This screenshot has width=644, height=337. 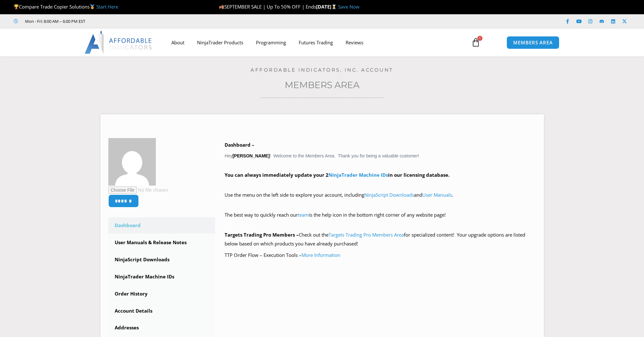 What do you see at coordinates (162, 311) in the screenshot?
I see `a: Account Details` at bounding box center [162, 311].